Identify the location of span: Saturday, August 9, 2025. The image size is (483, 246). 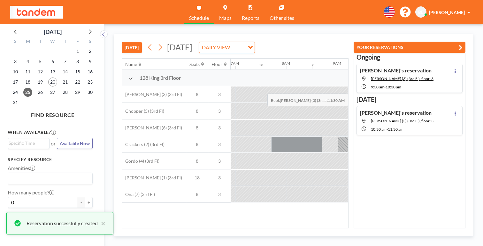
(90, 61).